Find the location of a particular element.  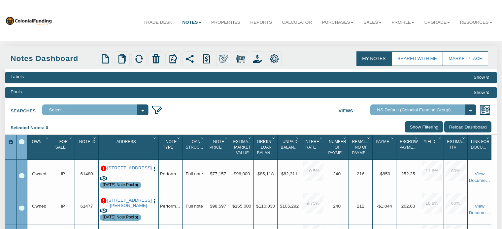

input: Show Filtering is located at coordinates (423, 127).